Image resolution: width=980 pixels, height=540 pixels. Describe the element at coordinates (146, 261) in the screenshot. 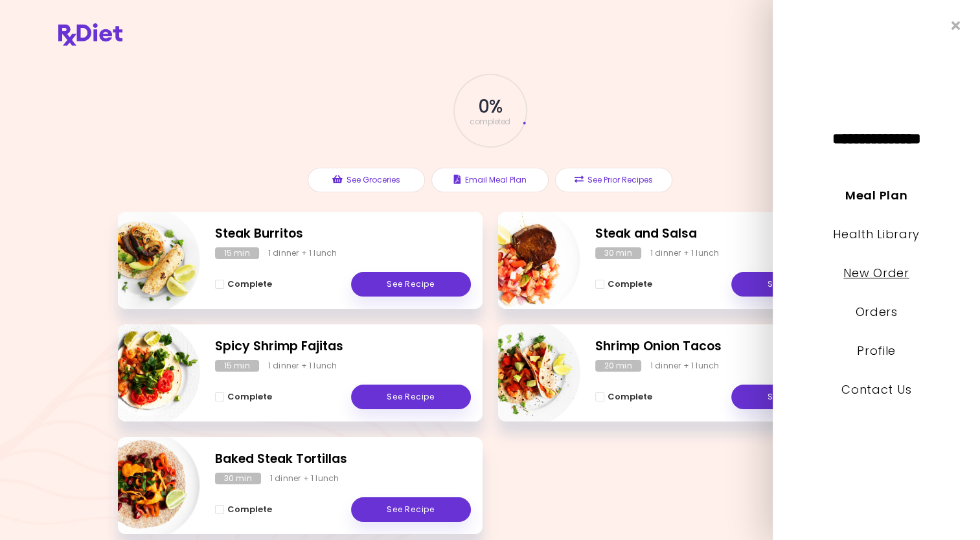

I see `img: Info - Steak Burritos` at that location.